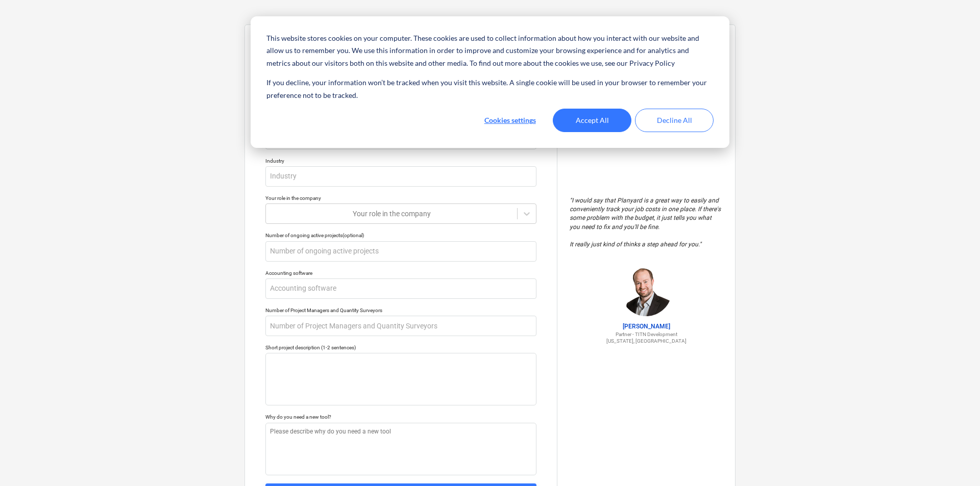  I want to click on div: Number of Project Managers and Quantity Surveyors, so click(401, 310).